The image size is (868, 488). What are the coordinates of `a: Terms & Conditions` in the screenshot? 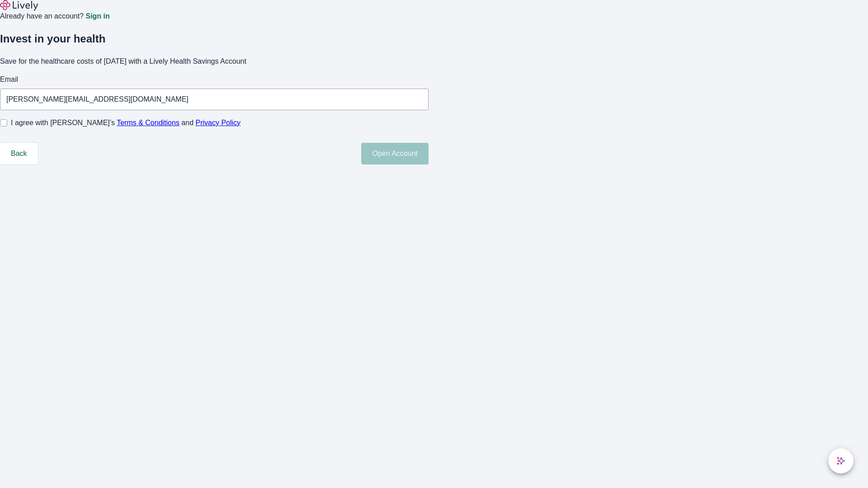 It's located at (148, 123).